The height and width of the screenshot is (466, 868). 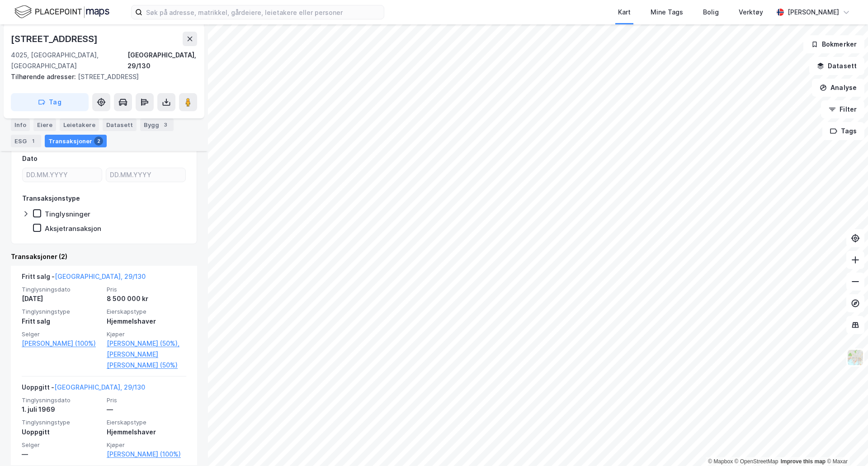 I want to click on button: Tags, so click(x=843, y=131).